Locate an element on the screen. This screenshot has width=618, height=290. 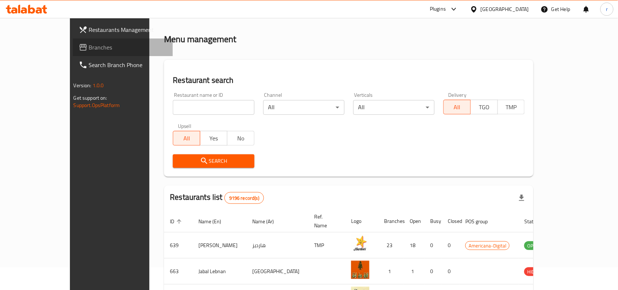
a: Restaurants Management is located at coordinates (123, 30).